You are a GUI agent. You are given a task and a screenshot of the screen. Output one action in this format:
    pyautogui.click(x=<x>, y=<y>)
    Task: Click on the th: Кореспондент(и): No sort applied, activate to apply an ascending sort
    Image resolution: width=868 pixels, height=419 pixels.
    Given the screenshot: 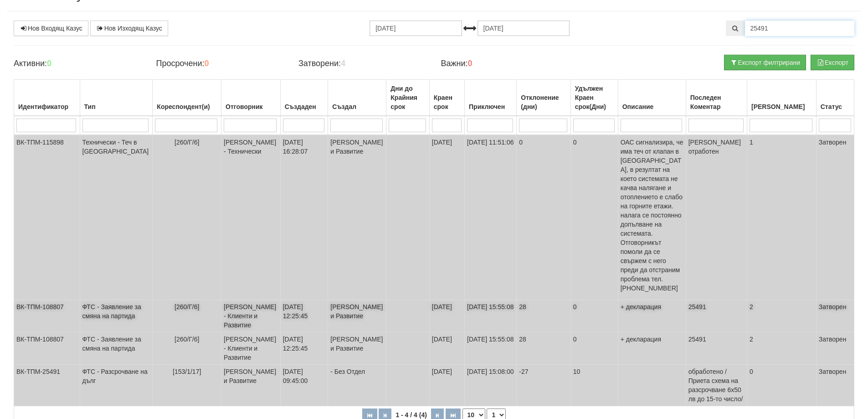 What is the action you would take?
    pyautogui.click(x=187, y=98)
    